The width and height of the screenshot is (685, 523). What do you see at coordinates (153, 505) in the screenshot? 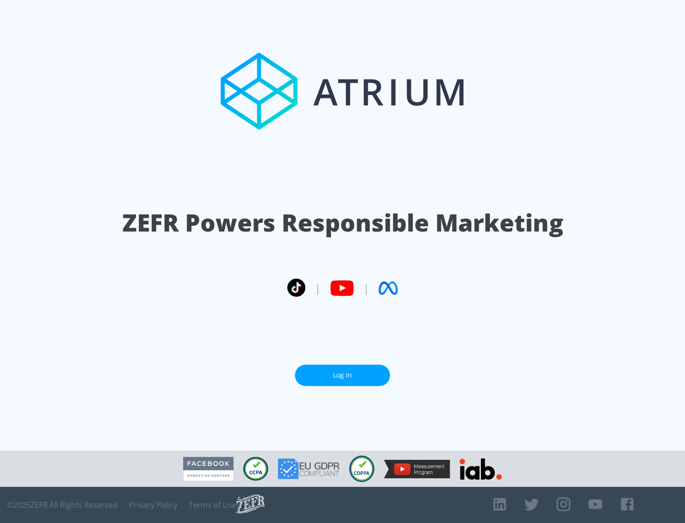
I see `a: Privacy Policy` at bounding box center [153, 505].